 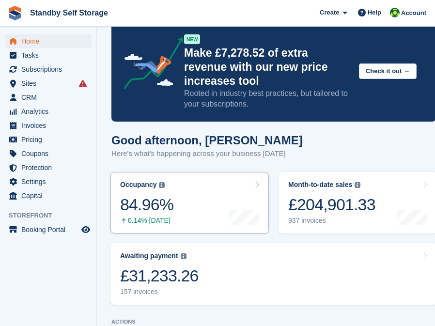 I want to click on i: Smart entry sync failures have occurred, so click(x=83, y=83).